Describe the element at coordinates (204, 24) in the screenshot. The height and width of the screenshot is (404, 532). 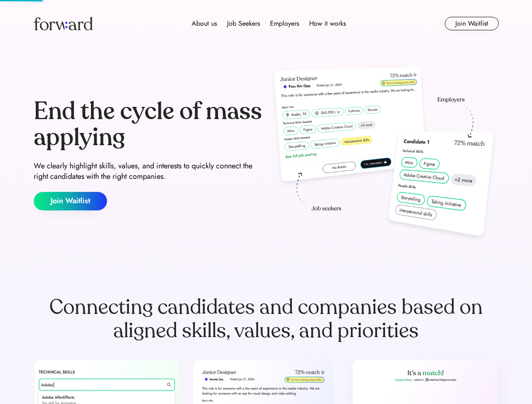
I see `div: About us` at that location.